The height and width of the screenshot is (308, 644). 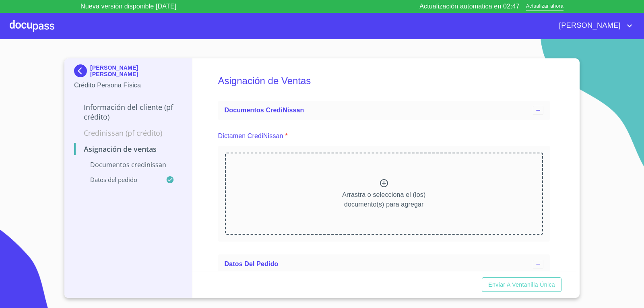 I want to click on span: Documentos CrediNissan, so click(x=264, y=110).